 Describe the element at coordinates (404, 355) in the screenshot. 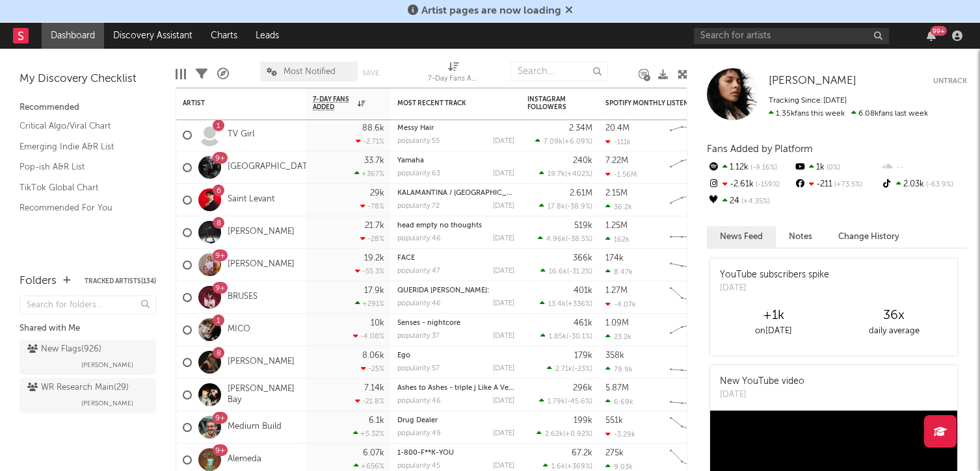

I see `a: Ego` at that location.